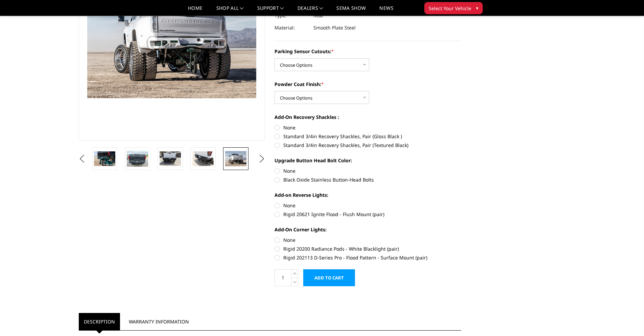 Image resolution: width=644 pixels, height=336 pixels. I want to click on dd: Smooth Plate Steel, so click(334, 28).